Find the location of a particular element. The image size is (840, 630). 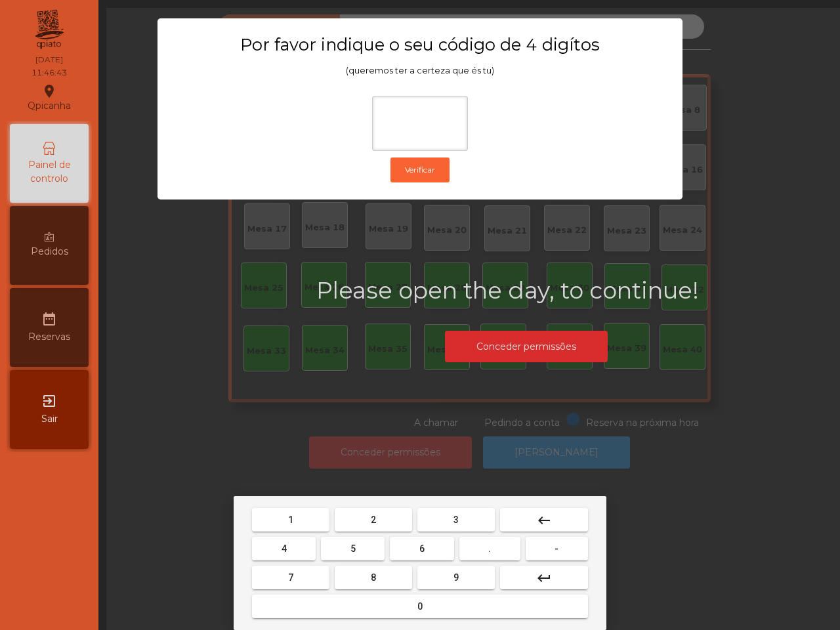

span: 3 is located at coordinates (456, 519).